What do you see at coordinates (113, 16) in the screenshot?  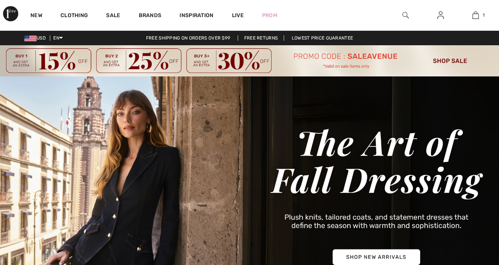 I see `a: Sale` at bounding box center [113, 16].